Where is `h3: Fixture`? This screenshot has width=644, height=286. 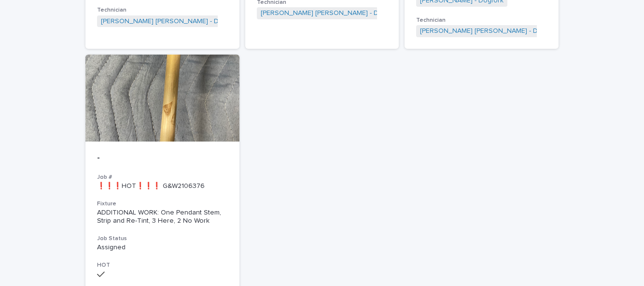 h3: Fixture is located at coordinates (162, 204).